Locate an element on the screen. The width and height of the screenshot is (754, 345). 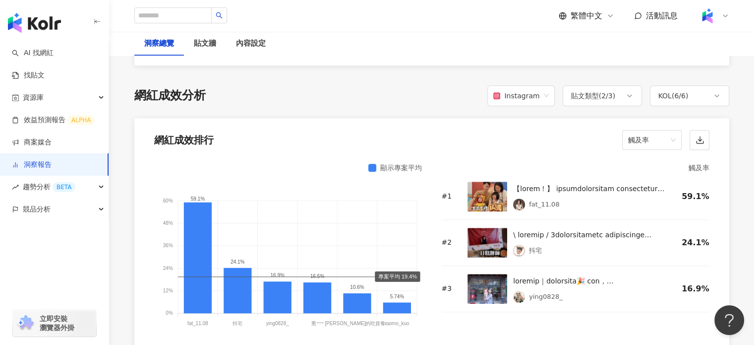
div: 16.9% is located at coordinates (692, 289).